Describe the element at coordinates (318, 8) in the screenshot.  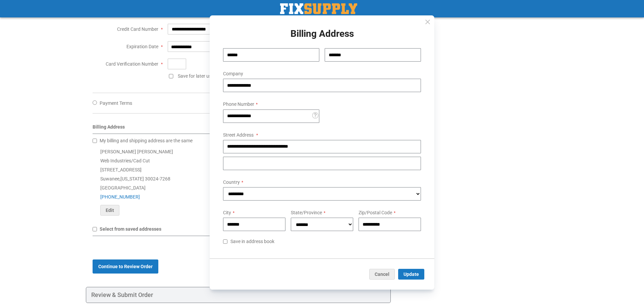
I see `a: store logo` at that location.